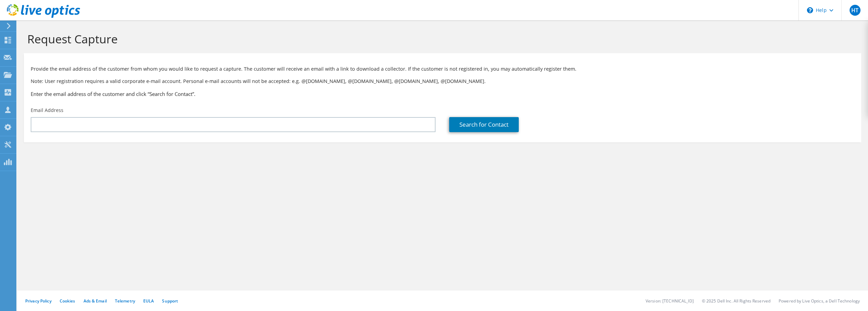 The image size is (868, 311). Describe the element at coordinates (443, 69) in the screenshot. I see `p: Provide the email address of the customer from whom you would like to request a capture. The cust...` at that location.